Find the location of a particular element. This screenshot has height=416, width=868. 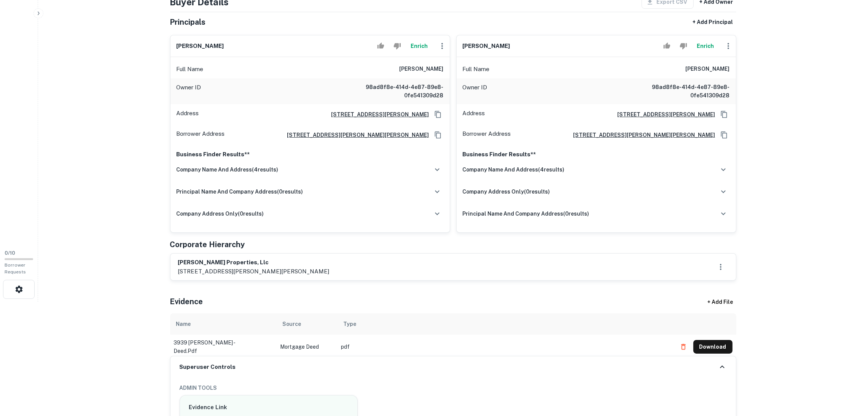

span: Borrower Requests is located at coordinates (15, 268).